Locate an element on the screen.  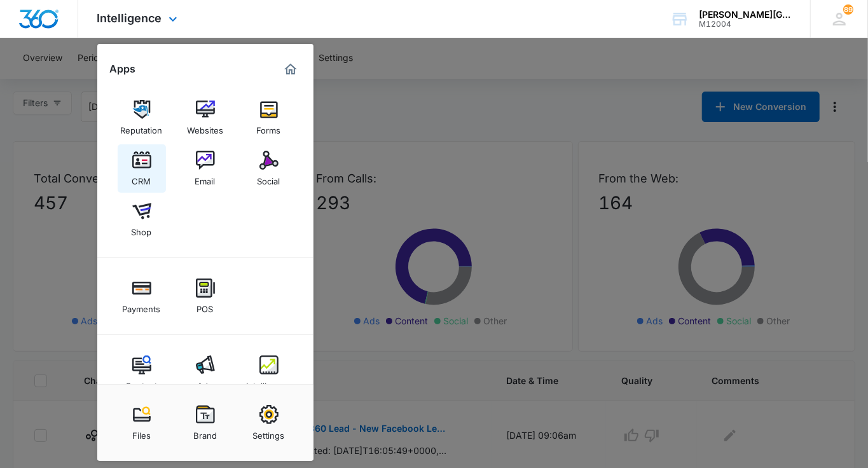
a: Files is located at coordinates (142, 423).